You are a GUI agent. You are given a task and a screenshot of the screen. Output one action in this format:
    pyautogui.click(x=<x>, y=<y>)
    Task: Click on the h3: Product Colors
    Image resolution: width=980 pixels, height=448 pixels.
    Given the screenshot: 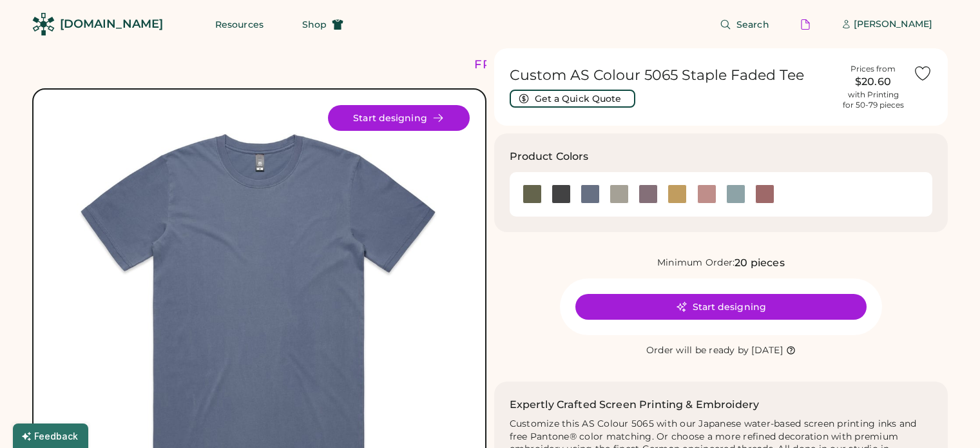 What is the action you would take?
    pyautogui.click(x=549, y=157)
    